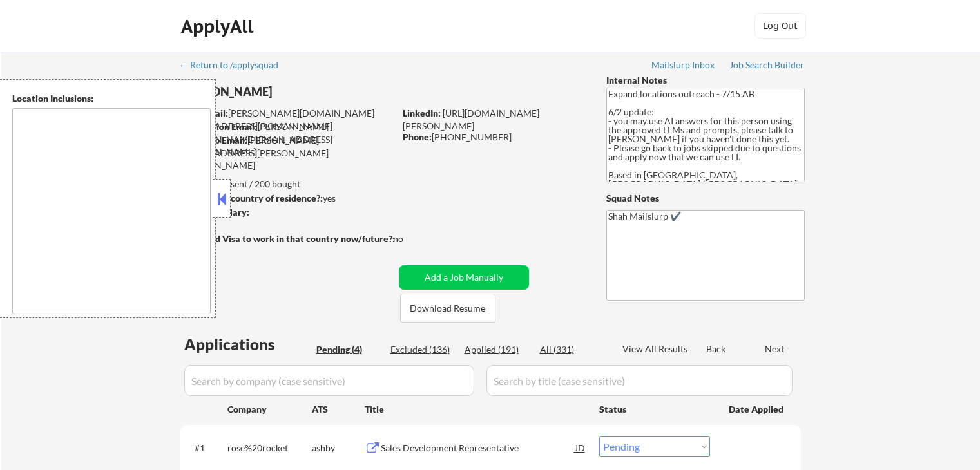 This screenshot has height=470, width=980. I want to click on div: Status, so click(654, 409).